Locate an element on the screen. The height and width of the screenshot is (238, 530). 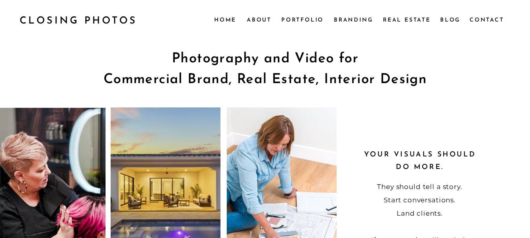
nav: Blog is located at coordinates (450, 20).